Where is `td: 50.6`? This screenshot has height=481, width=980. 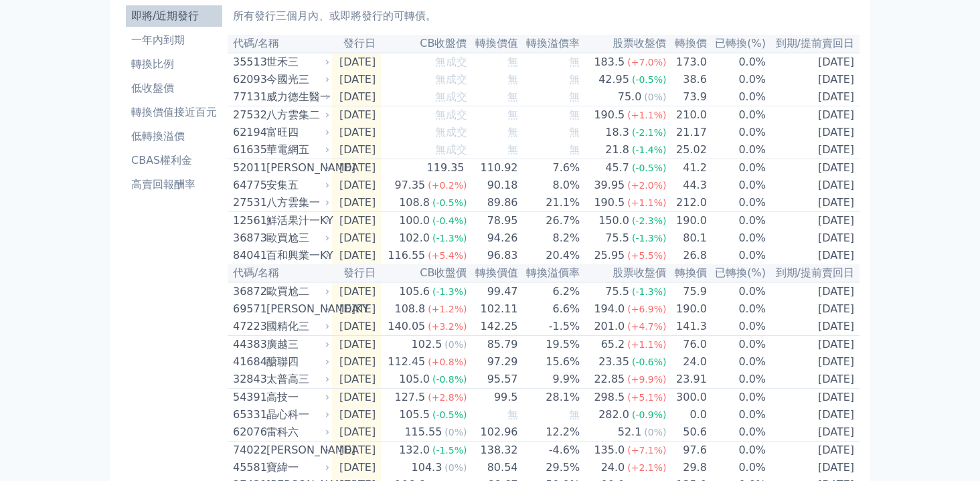
td: 50.6 is located at coordinates (687, 432).